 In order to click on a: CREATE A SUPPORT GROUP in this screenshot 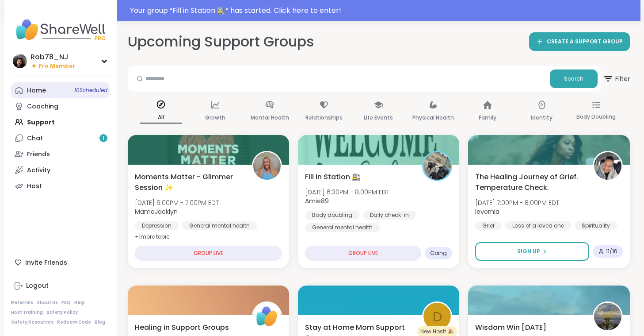, I will do `click(580, 42)`.